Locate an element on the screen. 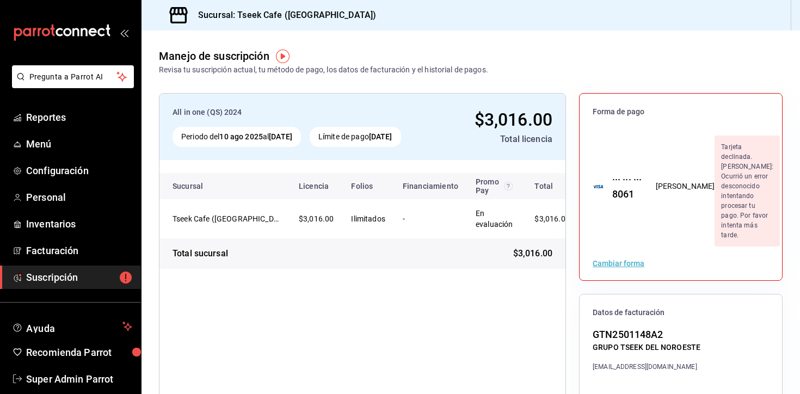  th: Licencia is located at coordinates (316, 186).